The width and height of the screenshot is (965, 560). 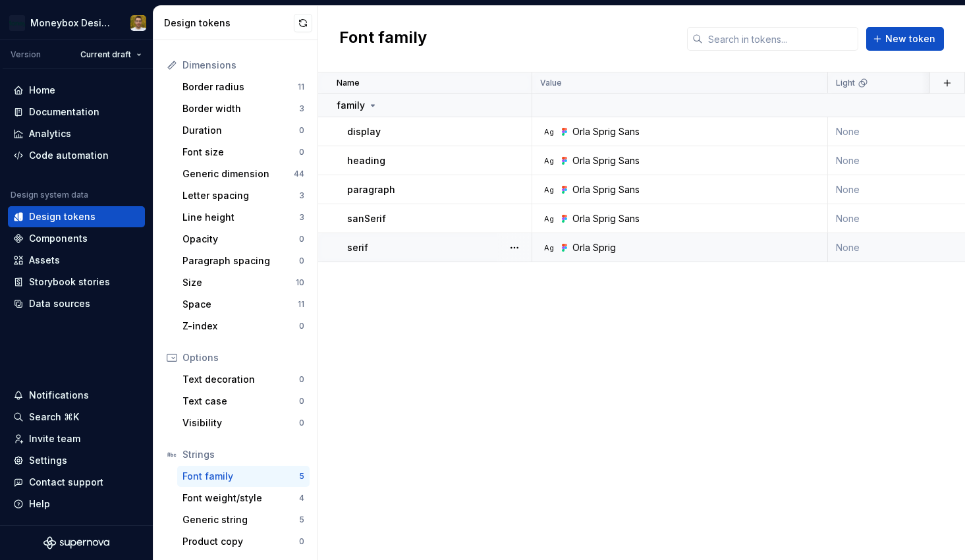 What do you see at coordinates (551, 83) in the screenshot?
I see `p: Value` at bounding box center [551, 83].